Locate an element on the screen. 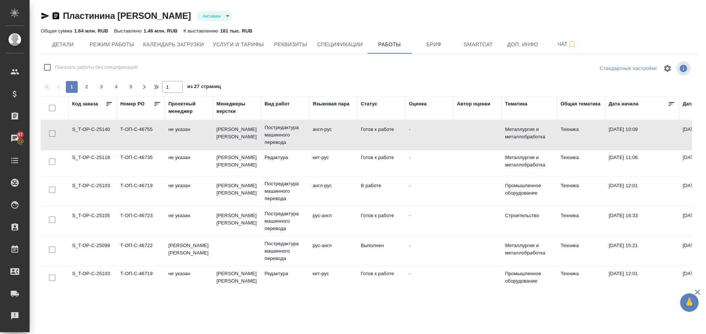 Image resolution: width=706 pixels, height=334 pixels. span: 4 is located at coordinates (116, 87).